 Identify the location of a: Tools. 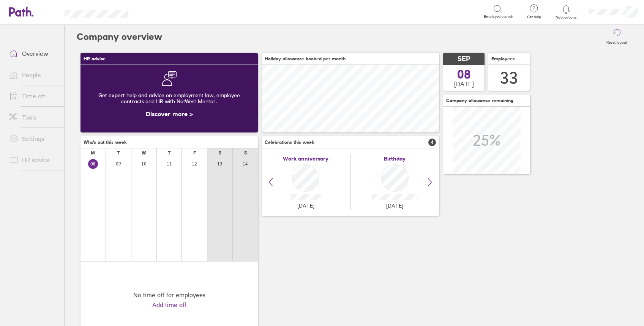
(34, 117).